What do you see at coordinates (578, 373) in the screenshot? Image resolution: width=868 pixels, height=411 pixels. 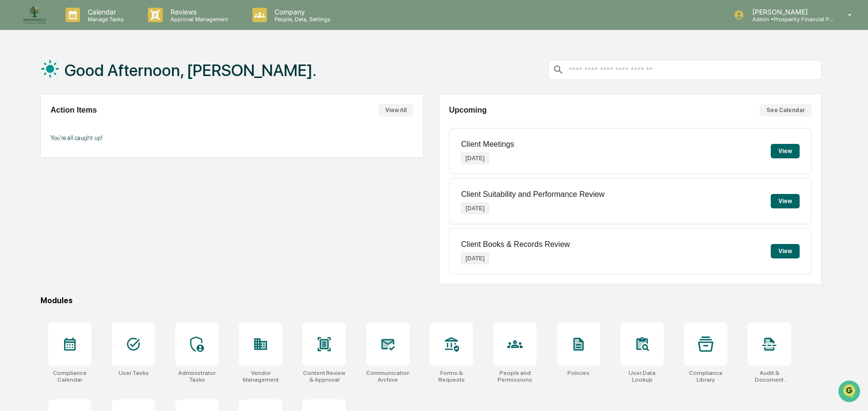 I see `div: Policies` at bounding box center [578, 373].